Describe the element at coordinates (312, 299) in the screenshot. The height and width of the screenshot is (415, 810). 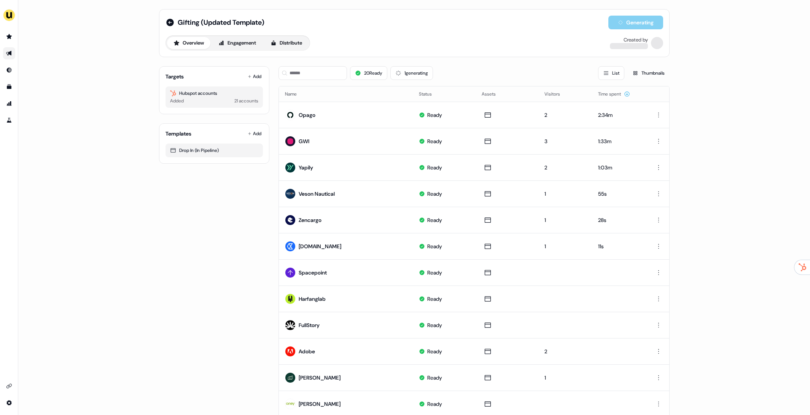
I see `div: Harfanglab` at that location.